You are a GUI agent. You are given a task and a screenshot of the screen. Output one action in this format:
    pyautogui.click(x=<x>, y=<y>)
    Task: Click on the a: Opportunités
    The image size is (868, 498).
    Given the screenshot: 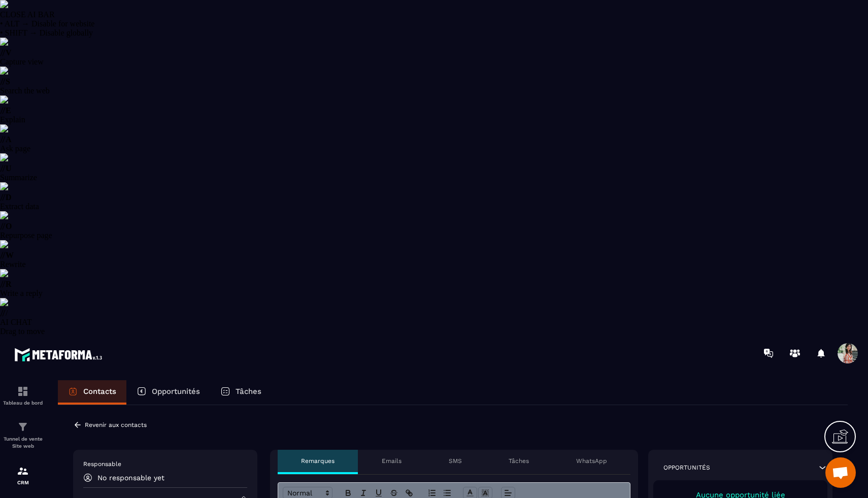 What is the action you would take?
    pyautogui.click(x=168, y=392)
    